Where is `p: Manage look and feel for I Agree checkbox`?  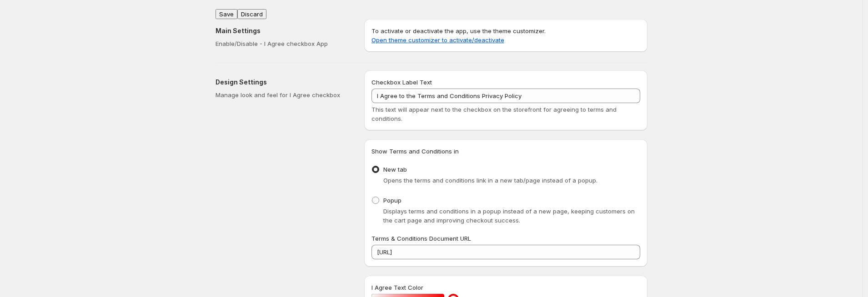
p: Manage look and feel for I Agree checkbox is located at coordinates (282, 95).